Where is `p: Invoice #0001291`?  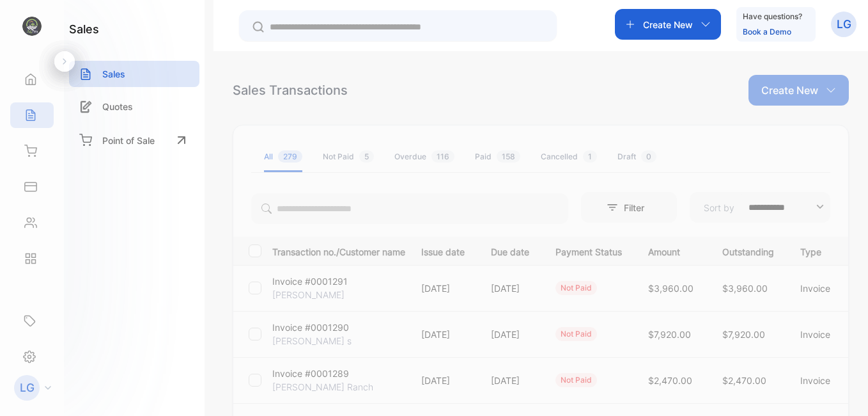
p: Invoice #0001291 is located at coordinates (310, 281).